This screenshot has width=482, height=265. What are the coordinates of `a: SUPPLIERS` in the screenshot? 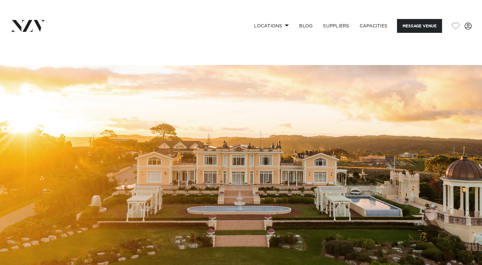 It's located at (336, 26).